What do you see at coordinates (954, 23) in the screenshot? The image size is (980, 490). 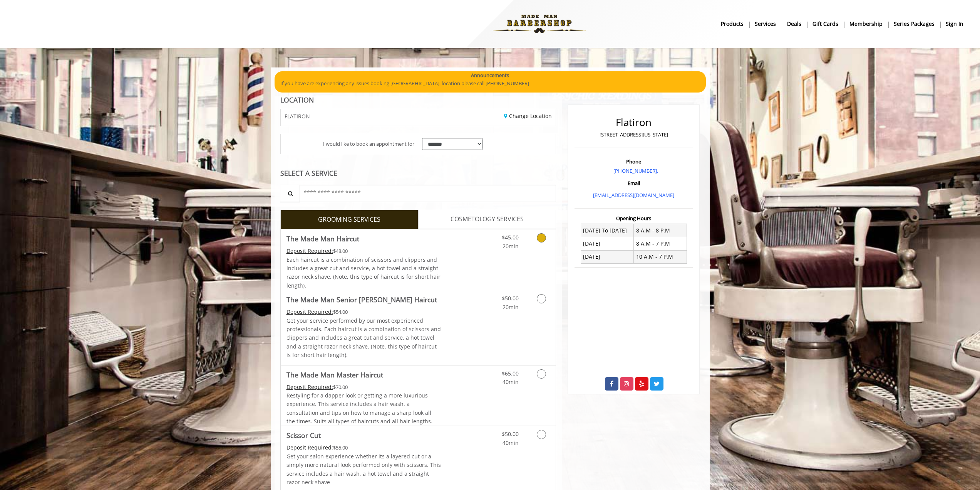 I see `a: sign insign in` at bounding box center [954, 23].